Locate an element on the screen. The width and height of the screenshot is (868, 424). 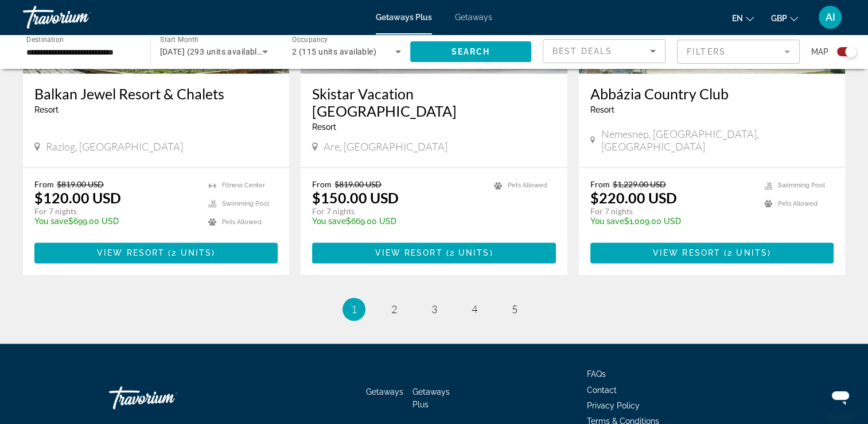
span: AI is located at coordinates (830, 17).